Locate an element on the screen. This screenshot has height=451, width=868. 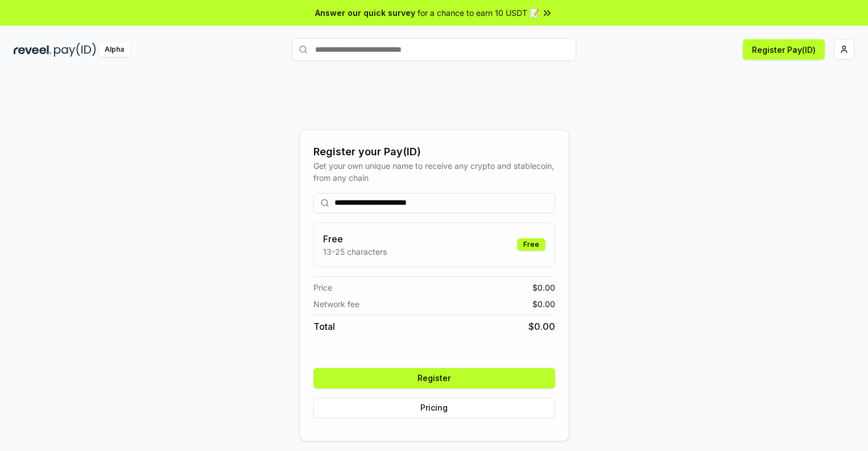
span: Answer our quick survey is located at coordinates (365, 13).